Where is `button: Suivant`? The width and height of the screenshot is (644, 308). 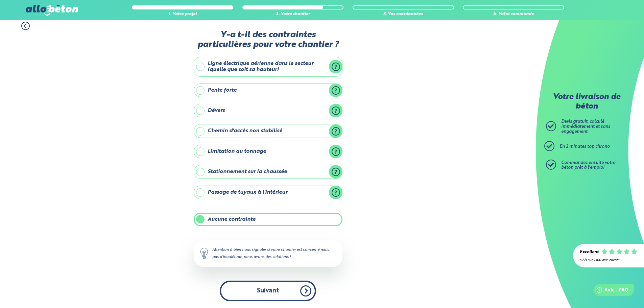 button: Suivant is located at coordinates (268, 291).